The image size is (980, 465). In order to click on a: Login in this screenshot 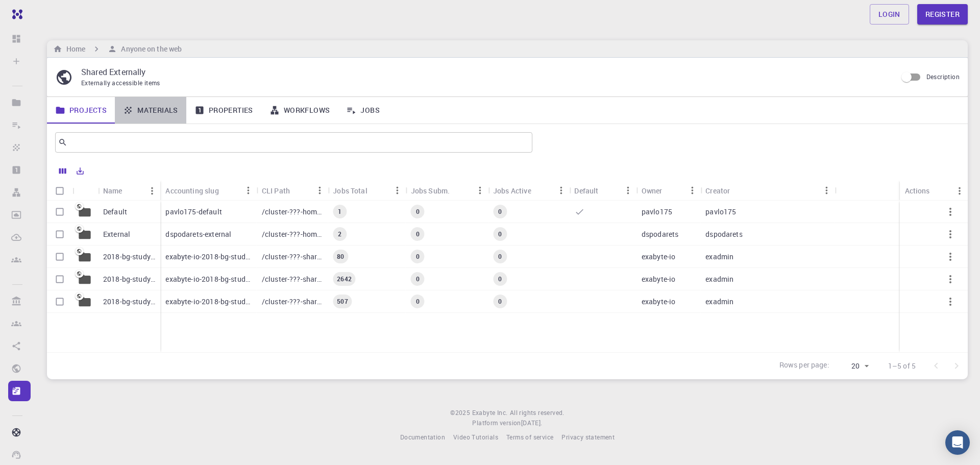, I will do `click(889, 14)`.